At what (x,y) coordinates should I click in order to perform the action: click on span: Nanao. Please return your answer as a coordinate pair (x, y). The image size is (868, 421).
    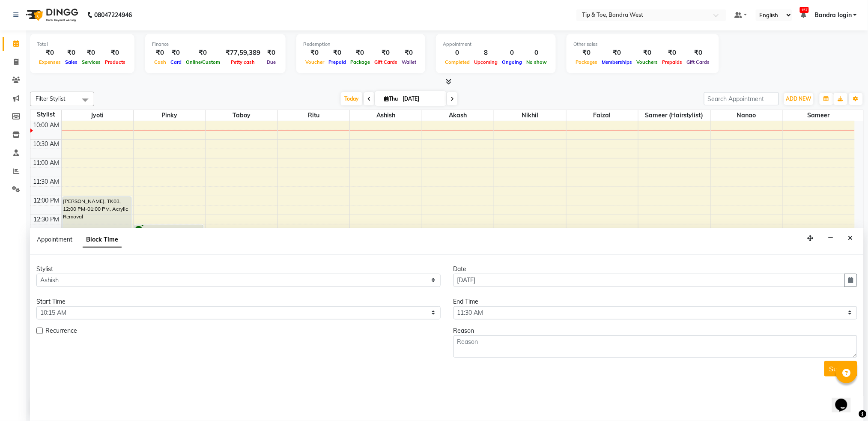
    Looking at the image, I should click on (746, 115).